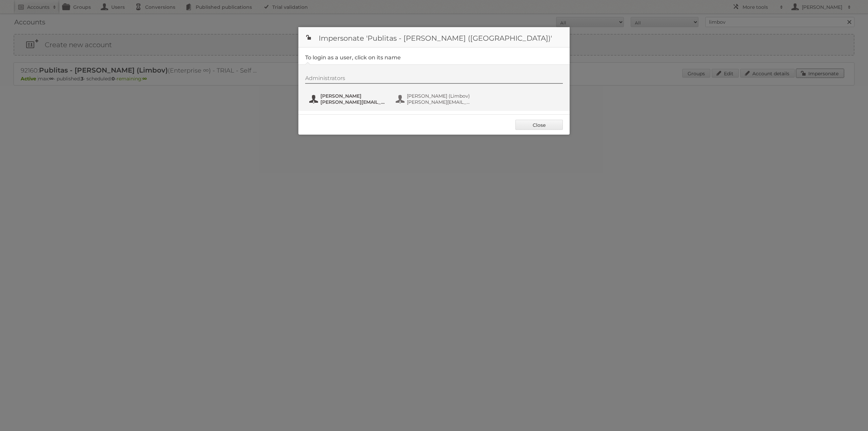  What do you see at coordinates (353, 58) in the screenshot?
I see `legend: To login as a user, click on its name` at bounding box center [353, 58].